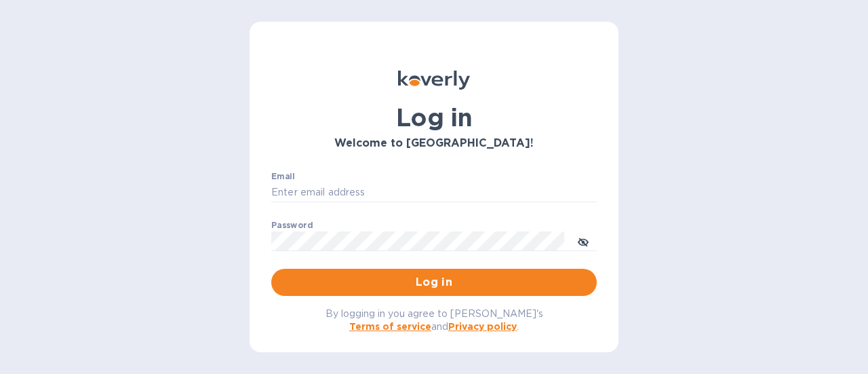 The width and height of the screenshot is (868, 374). Describe the element at coordinates (390, 327) in the screenshot. I see `b: Terms of service` at that location.